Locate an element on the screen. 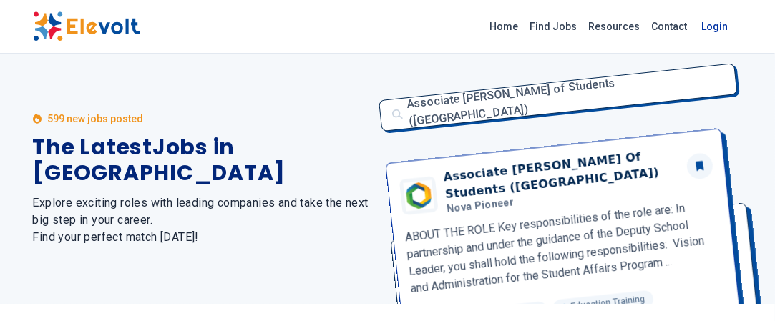  p: 599 new jobs posted is located at coordinates (95, 119).